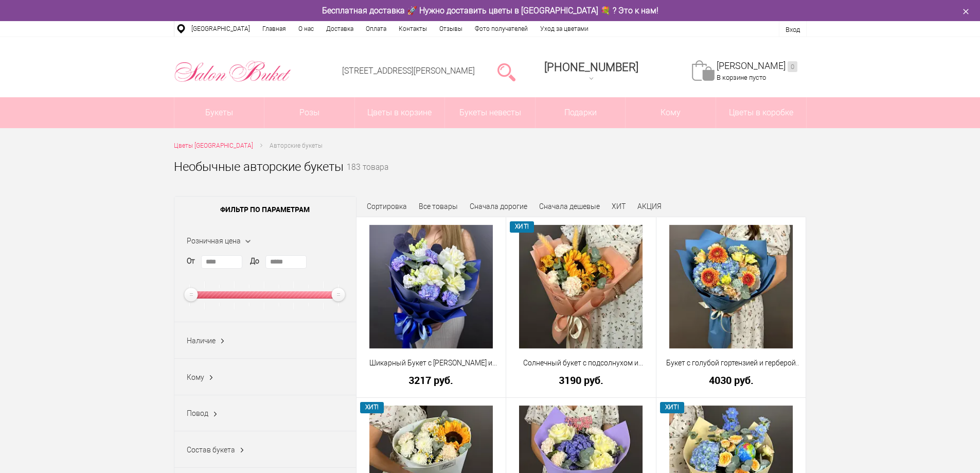  Describe the element at coordinates (731, 363) in the screenshot. I see `span: Букет с голубой гортензией и герберой мини` at that location.